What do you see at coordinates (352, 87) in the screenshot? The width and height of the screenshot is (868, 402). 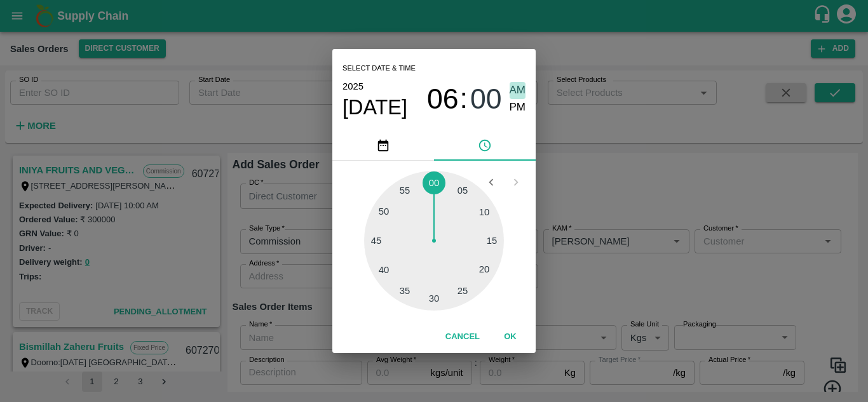 I see `span: 2025` at bounding box center [352, 87].